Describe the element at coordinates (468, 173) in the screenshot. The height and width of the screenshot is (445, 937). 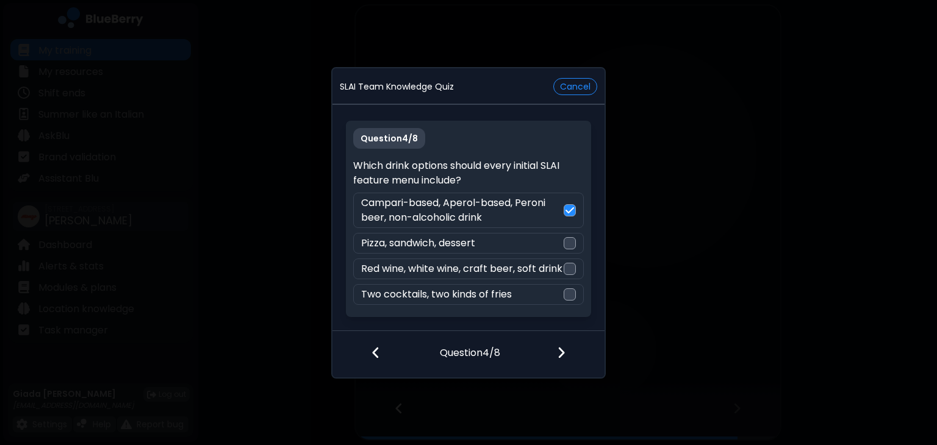
I see `p: Which drink options should every initial SLAI feature menu include?` at that location.